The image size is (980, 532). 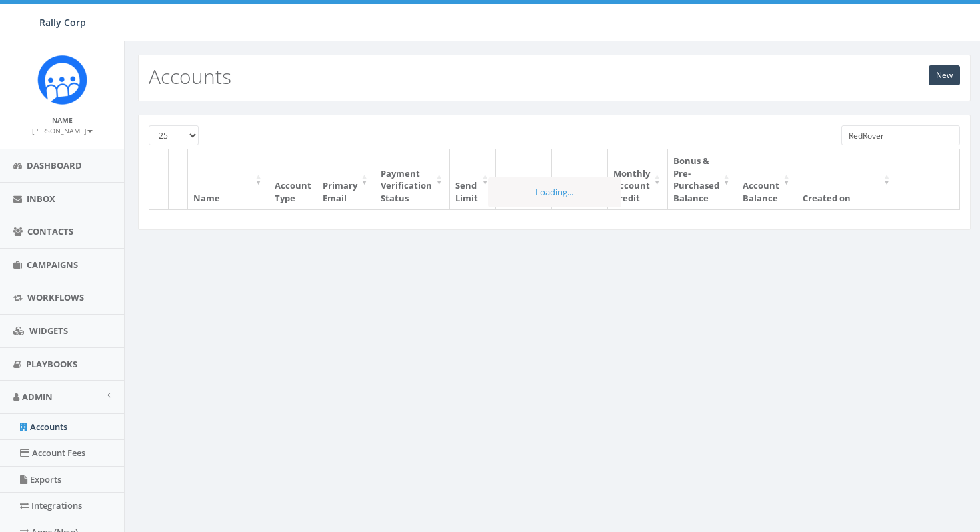 I want to click on span: Widgets, so click(x=48, y=331).